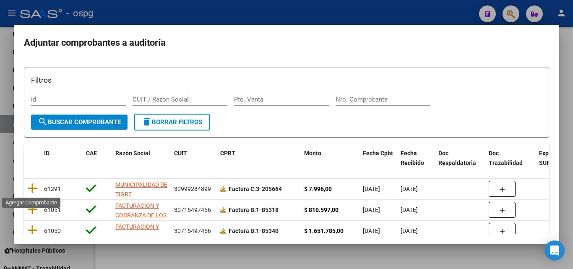  Describe the element at coordinates (412, 158) in the screenshot. I see `span: Fecha Recibido` at that location.